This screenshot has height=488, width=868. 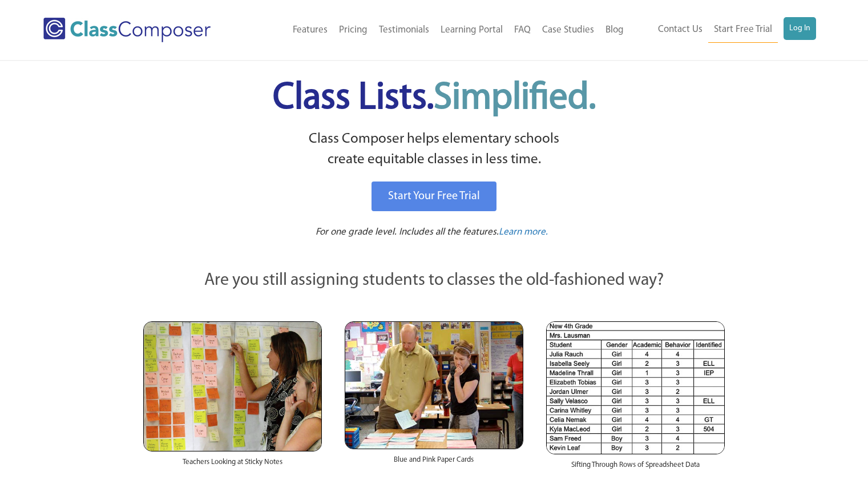 I want to click on a: Log In, so click(x=800, y=29).